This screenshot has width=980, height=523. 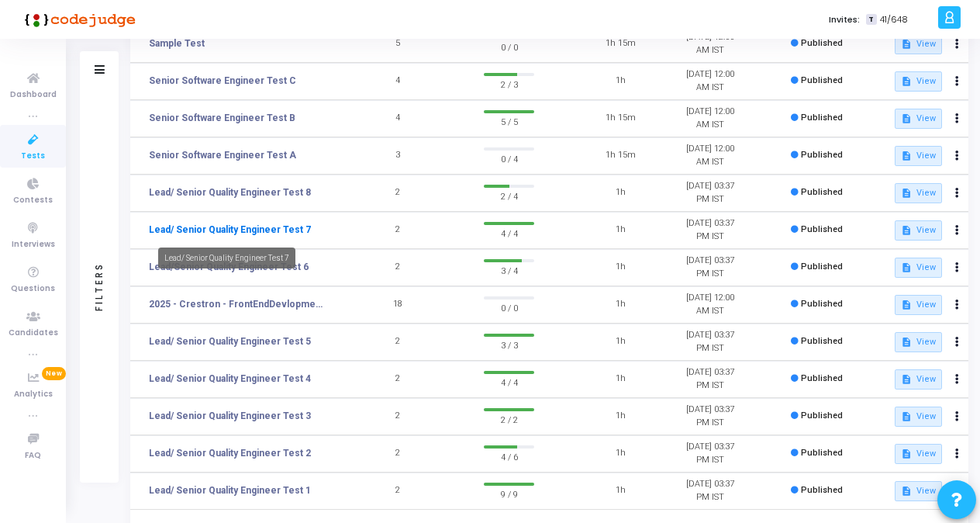 I want to click on td: 18, so click(x=397, y=305).